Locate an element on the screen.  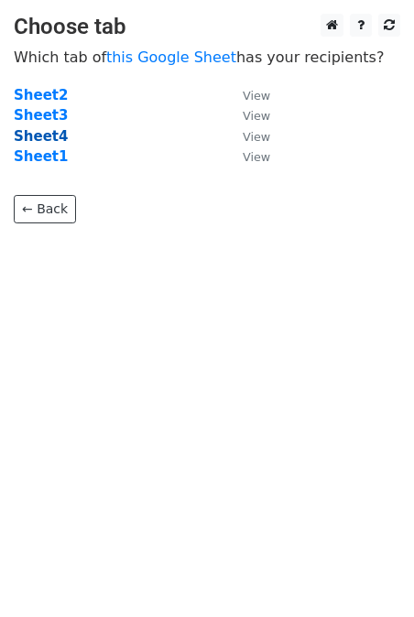
strong: Sheet2 is located at coordinates (40, 95).